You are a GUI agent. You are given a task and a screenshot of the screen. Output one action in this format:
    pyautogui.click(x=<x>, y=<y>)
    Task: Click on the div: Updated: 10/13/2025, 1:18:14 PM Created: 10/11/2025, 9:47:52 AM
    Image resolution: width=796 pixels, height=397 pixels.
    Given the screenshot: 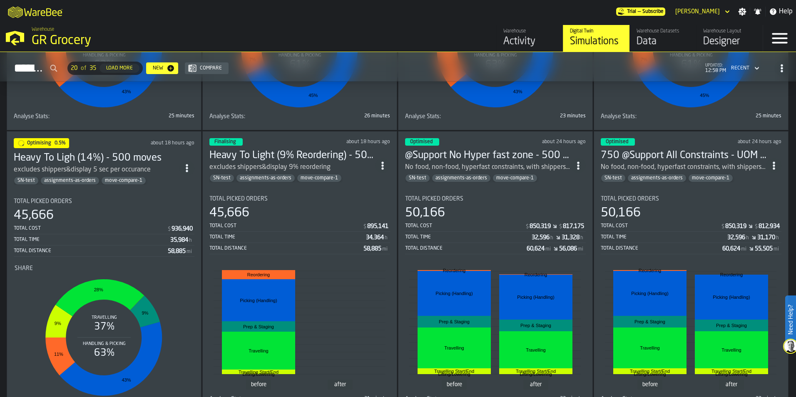 What is the action you would take?
    pyautogui.click(x=550, y=142)
    